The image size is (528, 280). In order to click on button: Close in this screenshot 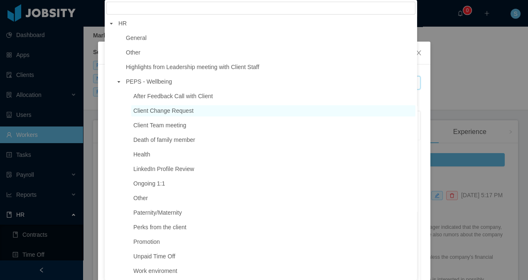, I will do `click(419, 53)`.